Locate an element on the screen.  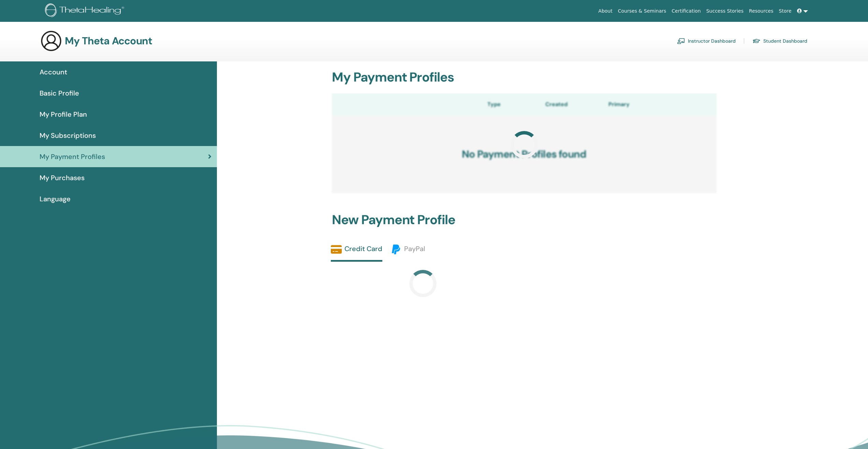
img: paypal.svg is located at coordinates (396, 250).